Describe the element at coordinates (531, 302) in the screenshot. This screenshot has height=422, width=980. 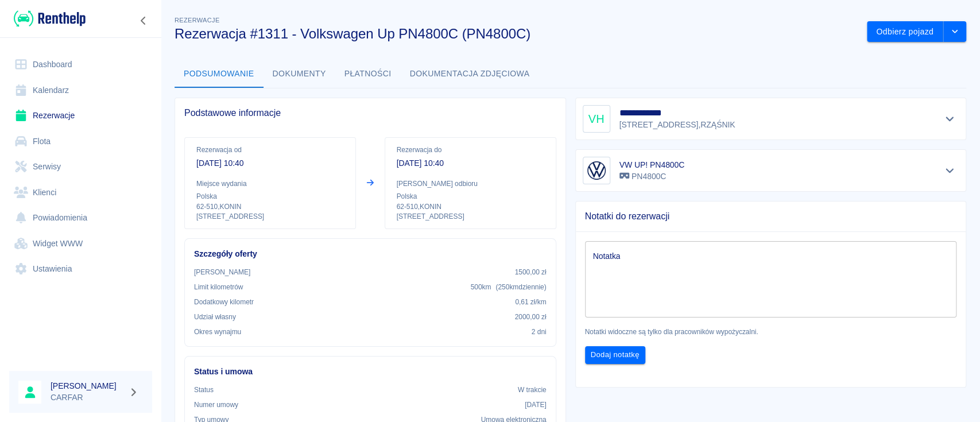
I see `p: 0,61 zł /km` at that location.